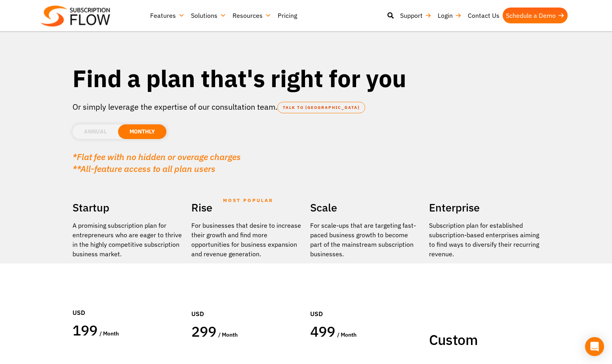 Image resolution: width=612 pixels, height=364 pixels. Describe the element at coordinates (95, 132) in the screenshot. I see `li: ANNUAL` at that location.